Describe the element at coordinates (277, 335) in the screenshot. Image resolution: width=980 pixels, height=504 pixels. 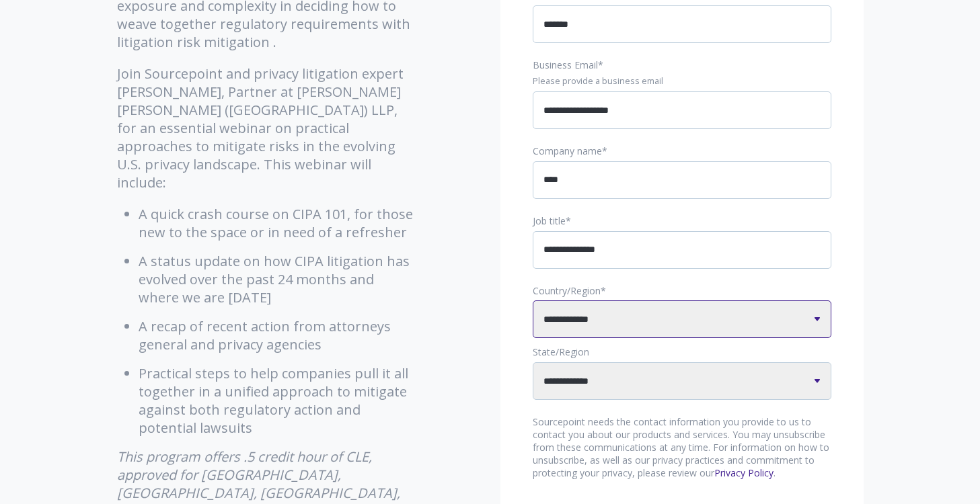
I see `li: A recap of recent action from attorneys general and privacy agencies` at that location.